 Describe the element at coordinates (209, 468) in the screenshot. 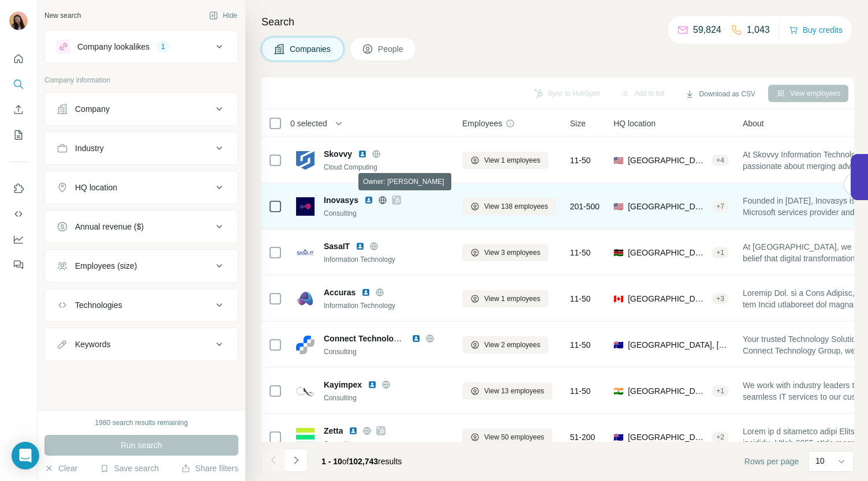

I see `button: Share filters` at that location.